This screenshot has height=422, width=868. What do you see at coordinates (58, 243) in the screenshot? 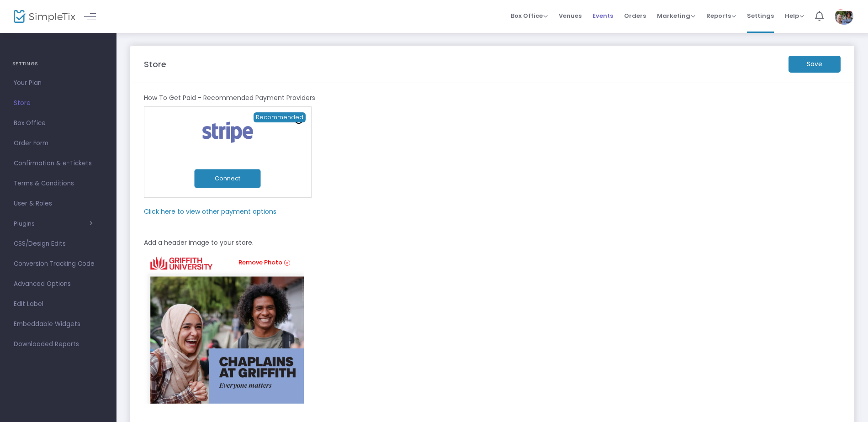
I see `span: CSS/Design Edits` at bounding box center [58, 243].